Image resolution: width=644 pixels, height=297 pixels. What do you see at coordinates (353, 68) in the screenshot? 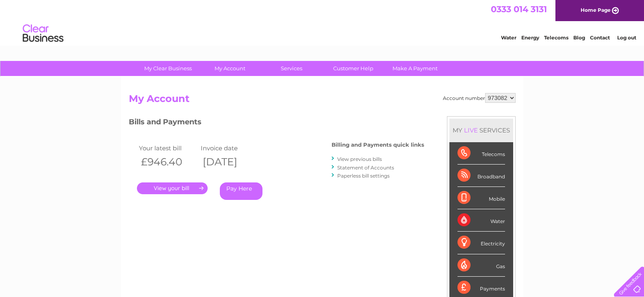
I see `a: Customer Help` at bounding box center [353, 68].